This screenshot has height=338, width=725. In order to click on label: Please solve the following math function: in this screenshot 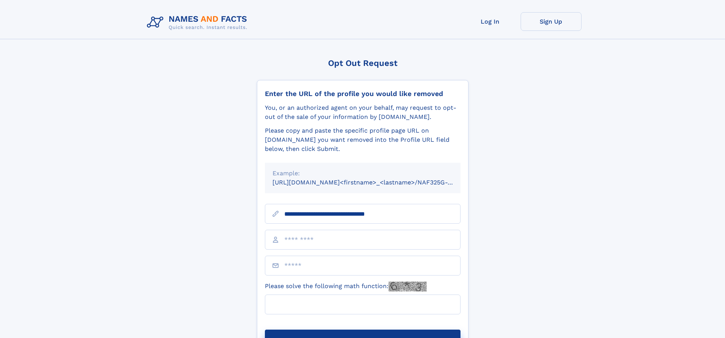, I will do `click(346, 286)`.